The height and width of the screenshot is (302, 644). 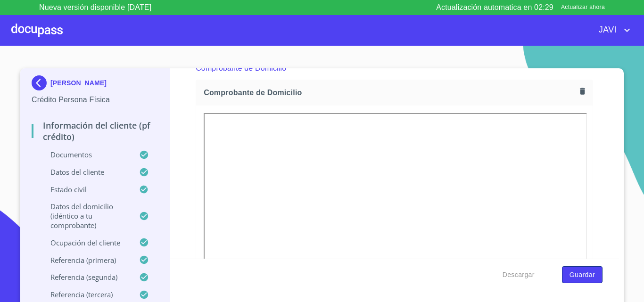 What do you see at coordinates (390, 92) in the screenshot?
I see `span: Comprobante de Domicilio` at bounding box center [390, 92].